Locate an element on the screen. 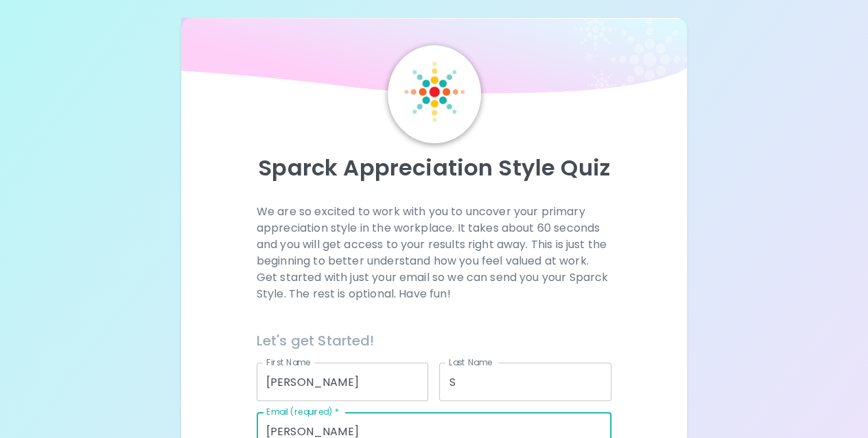 This screenshot has height=438, width=868. label: First Name is located at coordinates (288, 362).